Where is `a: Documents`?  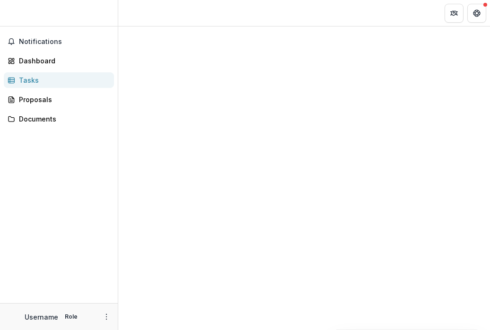
a: Documents is located at coordinates (59, 119).